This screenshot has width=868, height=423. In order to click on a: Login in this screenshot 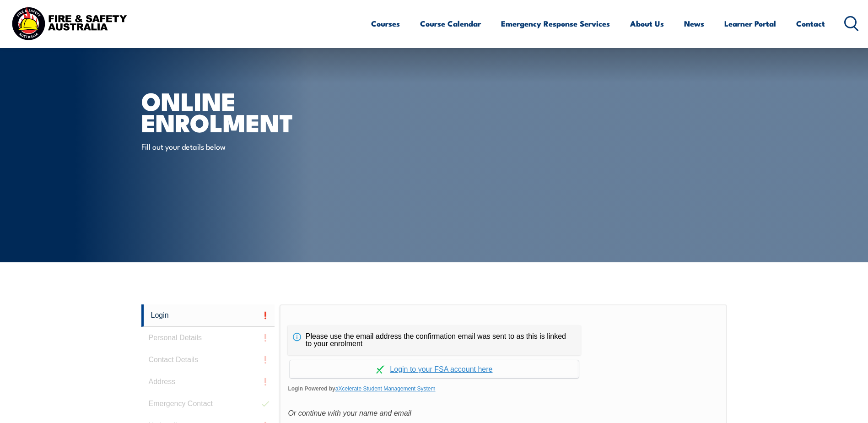, I will do `click(209, 315)`.